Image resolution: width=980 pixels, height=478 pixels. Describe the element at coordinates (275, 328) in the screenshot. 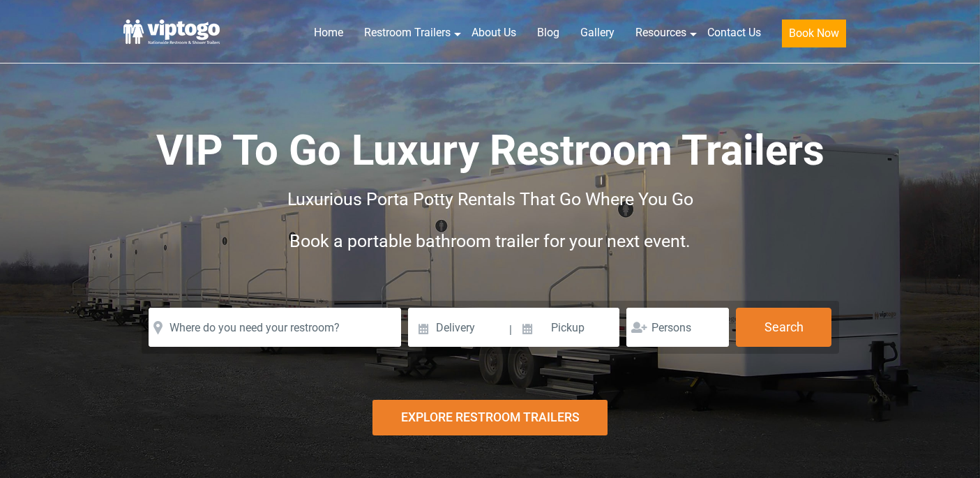

I see `input: Where do you need your restroom?` at that location.